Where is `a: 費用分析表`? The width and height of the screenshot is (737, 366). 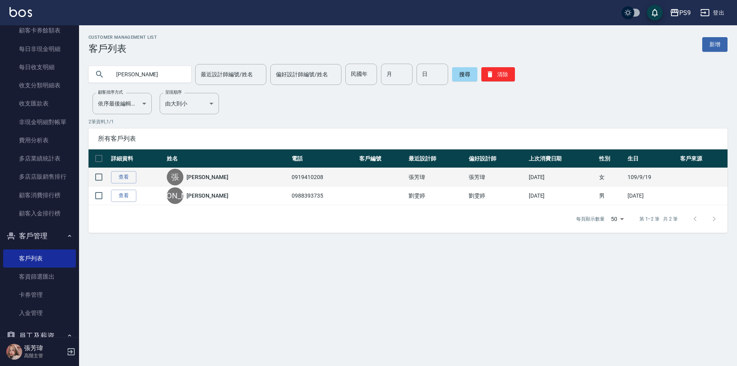
a: 費用分析表 is located at coordinates (40, 140).